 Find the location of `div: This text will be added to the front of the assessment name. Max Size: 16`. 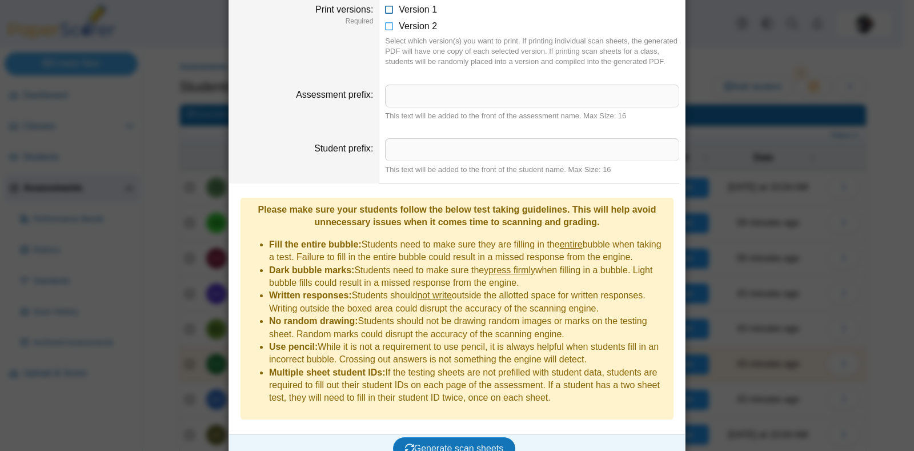

div: This text will be added to the front of the assessment name. Max Size: 16 is located at coordinates (532, 116).